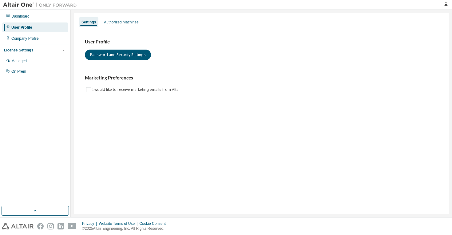 This screenshot has width=452, height=235. Describe the element at coordinates (126, 228) in the screenshot. I see `p: © 2025 Altair Engineering, Inc. All Rights Reserved.` at that location.